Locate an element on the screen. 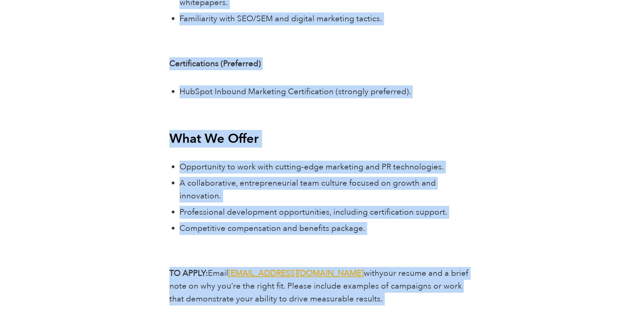 This screenshot has height=319, width=644. span: A collaborative, entrepreneurial team culture focused on growth and innovation. is located at coordinates (308, 189).